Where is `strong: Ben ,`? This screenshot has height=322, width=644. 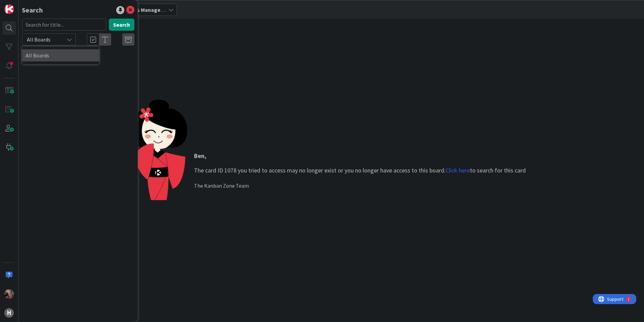
strong: Ben , is located at coordinates (200, 155).